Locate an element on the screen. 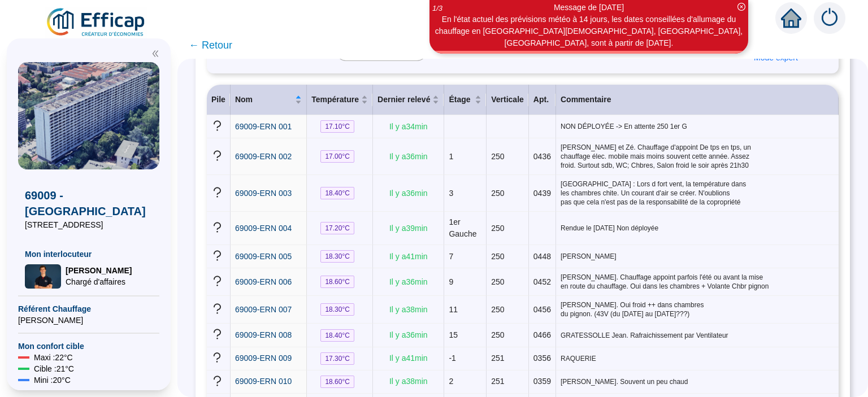 Image resolution: width=868 pixels, height=397 pixels. a: 69009-ERN 010 is located at coordinates (263, 381).